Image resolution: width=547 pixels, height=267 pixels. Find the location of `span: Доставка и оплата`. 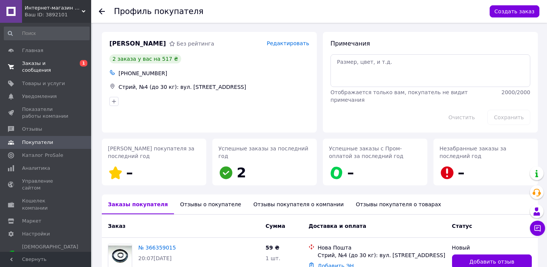

span: Доставка и оплата is located at coordinates (337, 226).